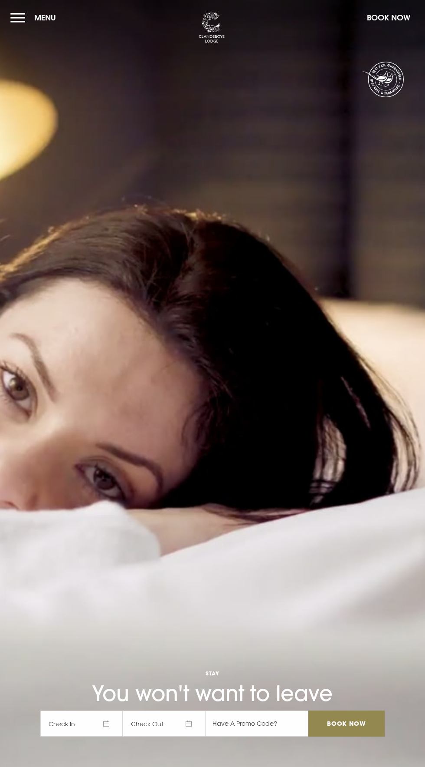 The width and height of the screenshot is (425, 767). Describe the element at coordinates (45, 17) in the screenshot. I see `span: Menu` at that location.